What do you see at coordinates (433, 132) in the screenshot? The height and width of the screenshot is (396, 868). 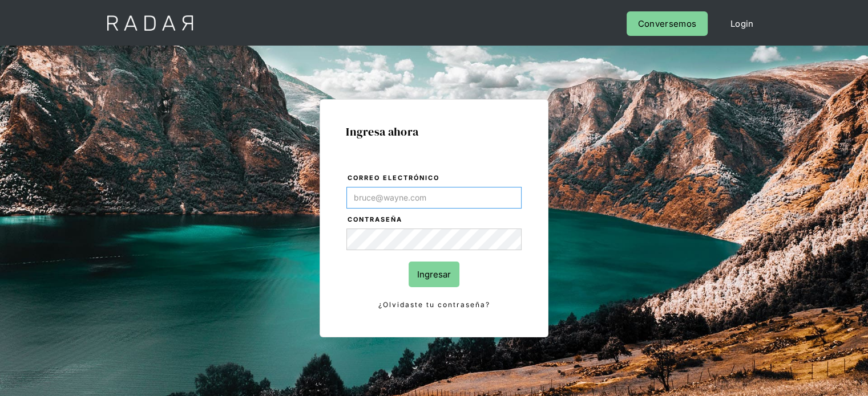 I see `h1: Ingresa ahora` at bounding box center [433, 132].